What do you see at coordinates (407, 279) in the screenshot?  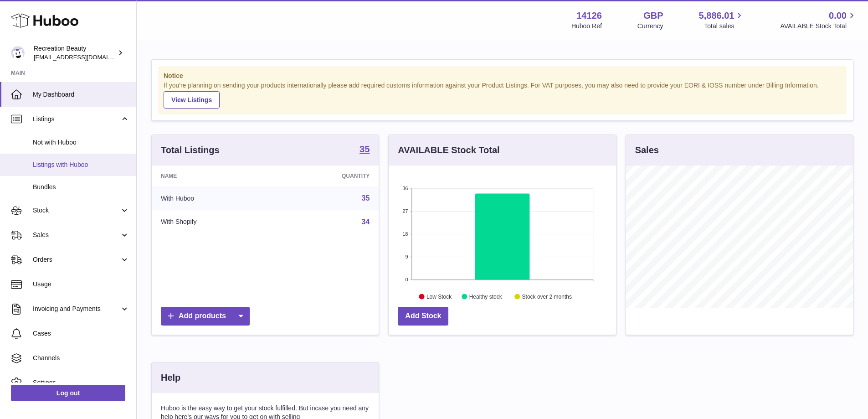 I see `text: 0` at bounding box center [407, 279].